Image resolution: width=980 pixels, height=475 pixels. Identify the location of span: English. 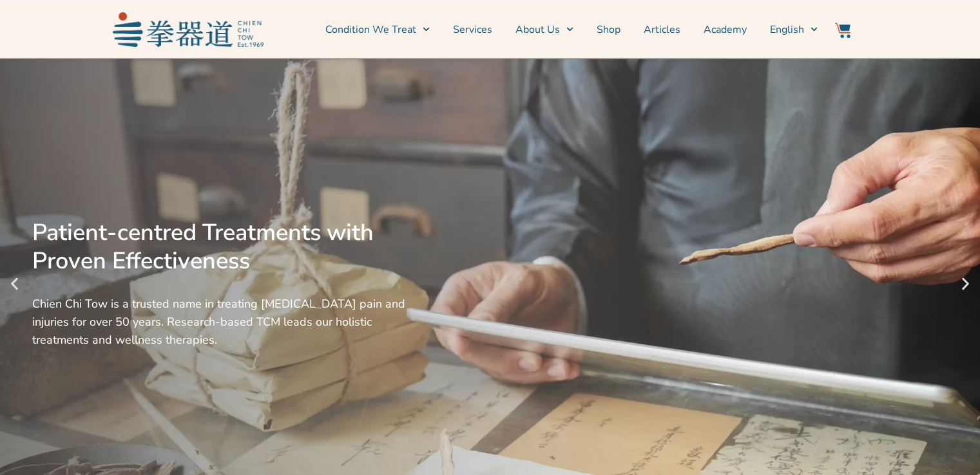
(787, 29).